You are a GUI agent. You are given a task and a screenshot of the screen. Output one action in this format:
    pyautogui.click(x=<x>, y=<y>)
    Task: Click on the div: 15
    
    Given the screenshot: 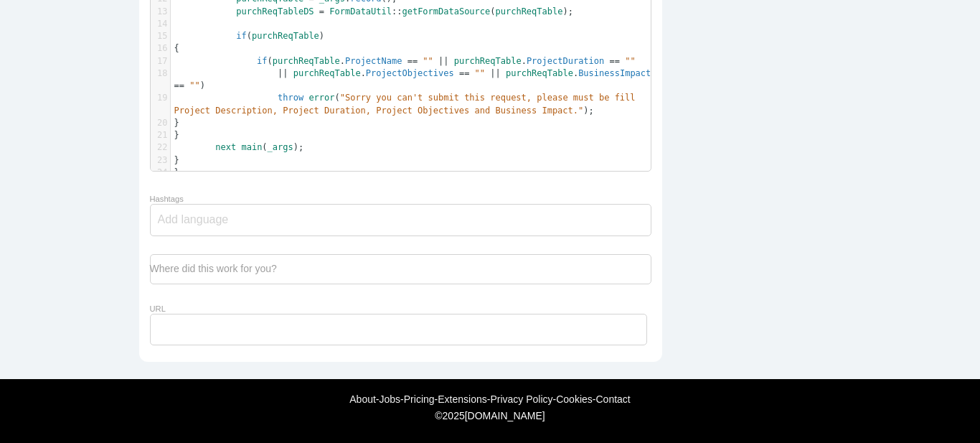 What is the action you would take?
    pyautogui.click(x=160, y=36)
    